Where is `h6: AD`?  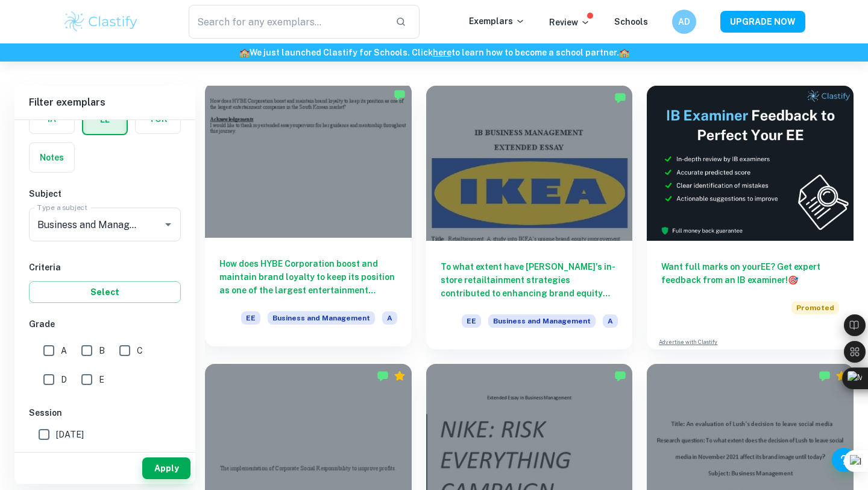 h6: AD is located at coordinates (685, 21).